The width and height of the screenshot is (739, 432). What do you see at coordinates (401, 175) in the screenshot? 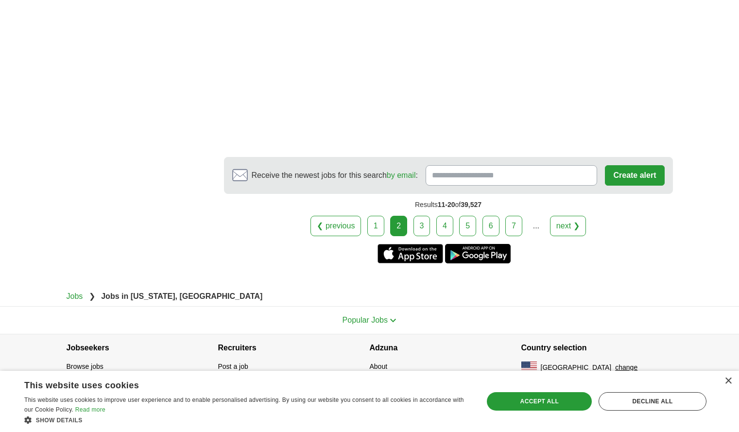
I see `a: by email` at bounding box center [401, 175].